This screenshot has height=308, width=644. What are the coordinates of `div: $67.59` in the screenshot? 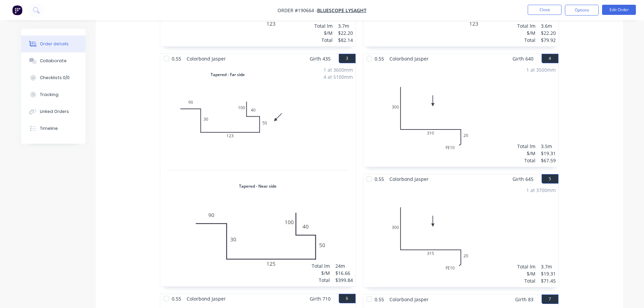 It's located at (548, 160).